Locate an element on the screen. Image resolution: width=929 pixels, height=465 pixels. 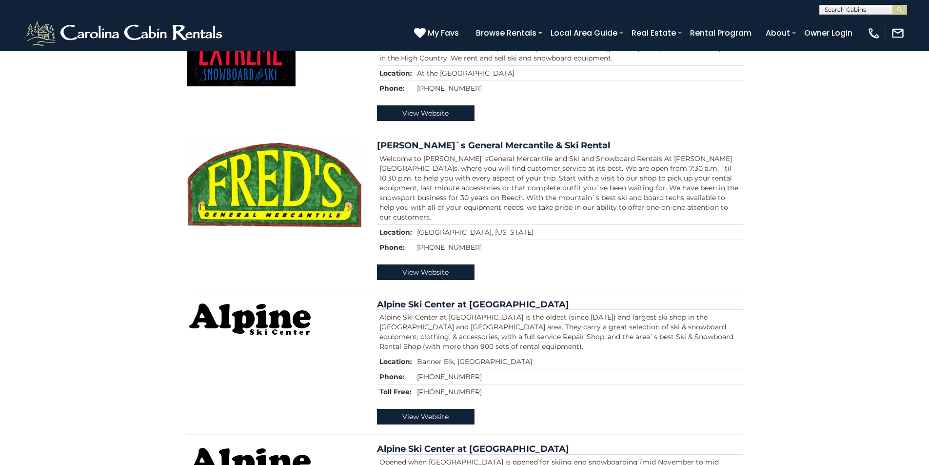
a: Browse Rentals is located at coordinates (506, 33).